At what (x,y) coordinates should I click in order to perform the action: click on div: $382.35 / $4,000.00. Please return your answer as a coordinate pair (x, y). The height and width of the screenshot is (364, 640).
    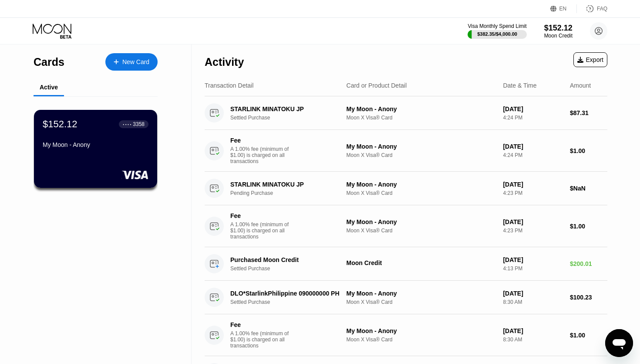
    Looking at the image, I should click on (498, 34).